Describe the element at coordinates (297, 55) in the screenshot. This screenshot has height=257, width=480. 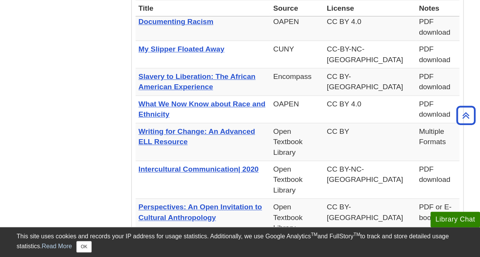
I see `td: CUNY` at that location.